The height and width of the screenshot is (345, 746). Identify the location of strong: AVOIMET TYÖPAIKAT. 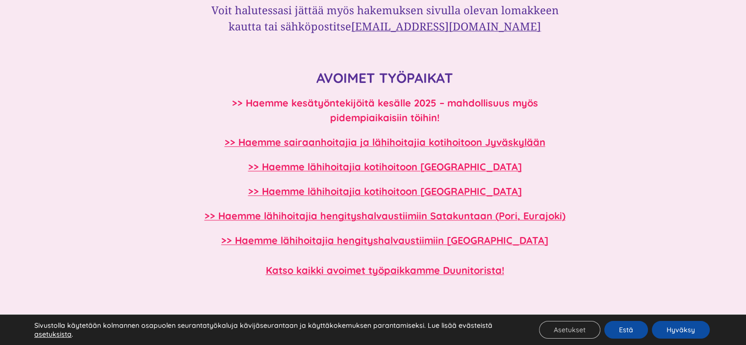
(385, 78).